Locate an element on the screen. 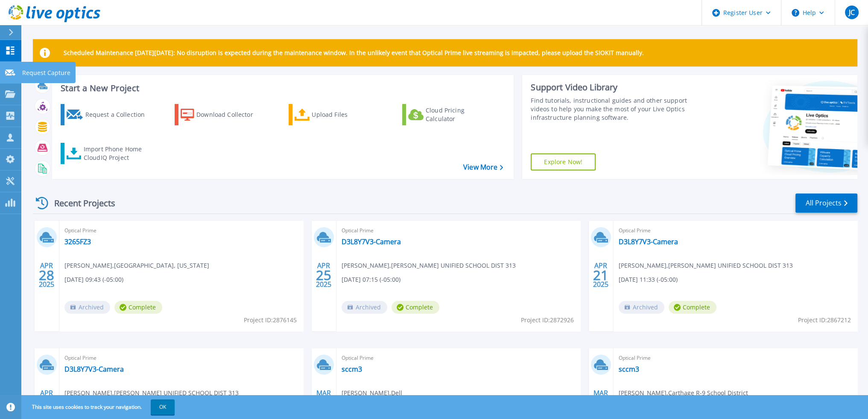 This screenshot has width=868, height=419. span: Project ID: 2876145 is located at coordinates (270, 320).